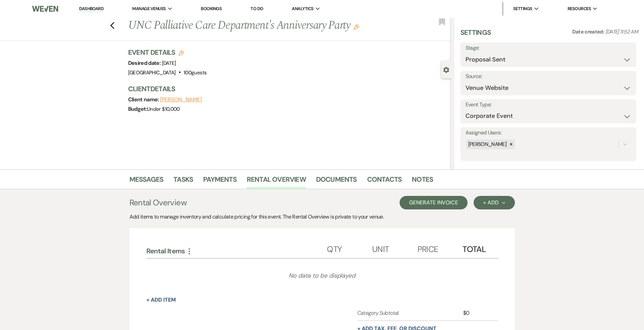  Describe the element at coordinates (149, 9) in the screenshot. I see `span: Manage Venues` at that location.